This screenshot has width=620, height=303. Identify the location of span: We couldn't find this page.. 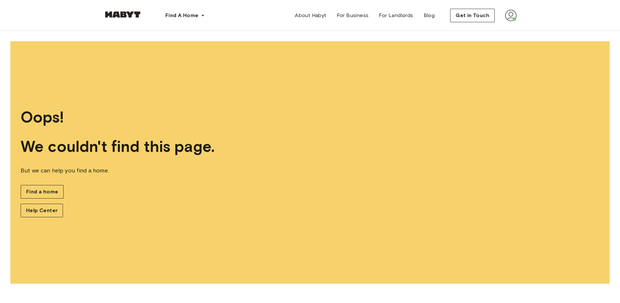
(310, 147).